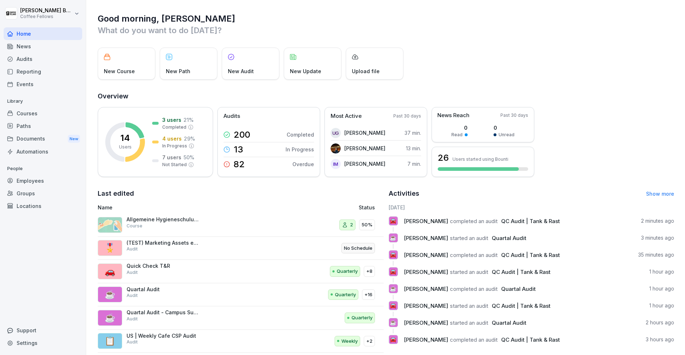  I want to click on a: ☕Quartal Audit - Campus SuiteAuditQuarterly, so click(240, 318).